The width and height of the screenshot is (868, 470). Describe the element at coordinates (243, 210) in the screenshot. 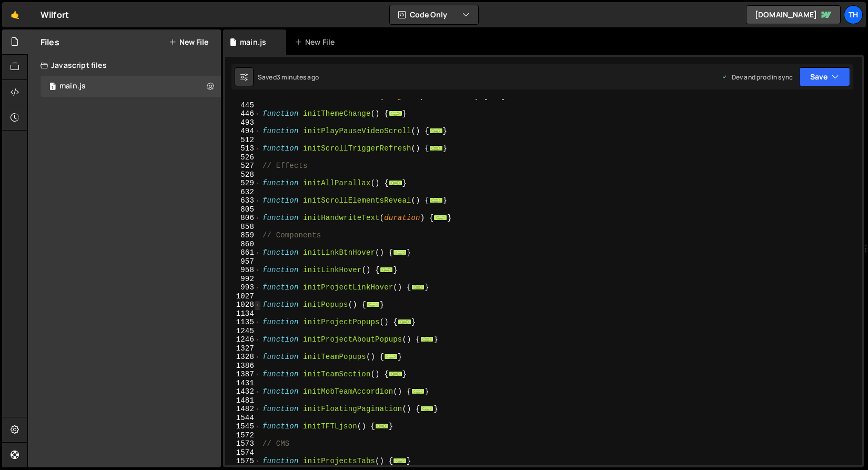

I see `div: 805` at that location.